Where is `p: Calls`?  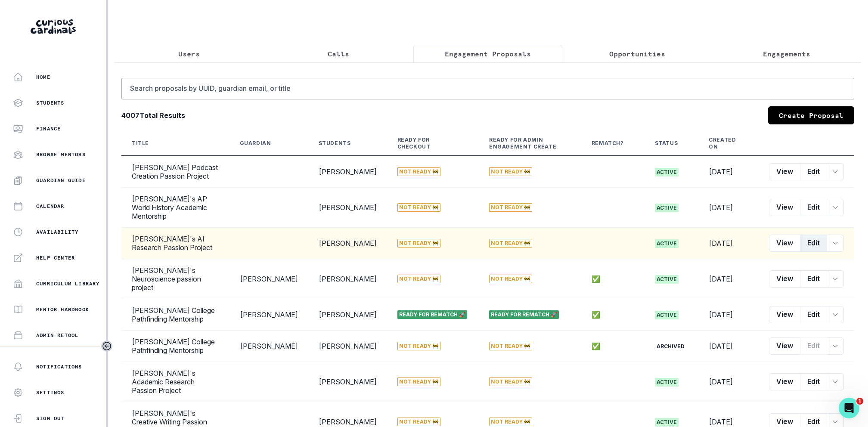
p: Calls is located at coordinates (338, 54).